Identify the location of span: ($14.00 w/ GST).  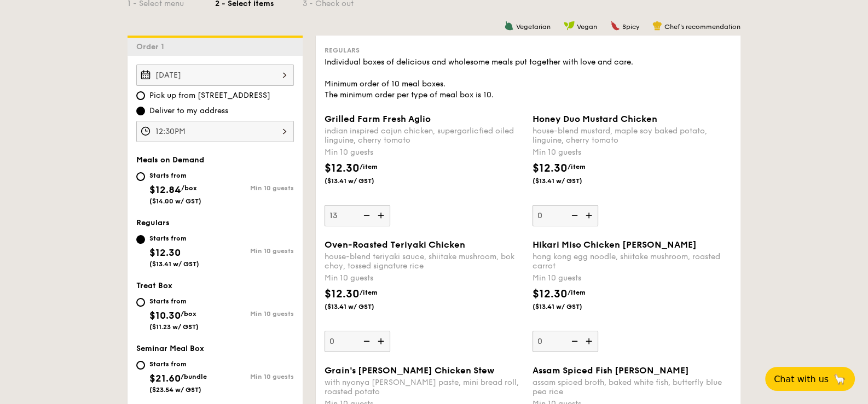
(175, 201).